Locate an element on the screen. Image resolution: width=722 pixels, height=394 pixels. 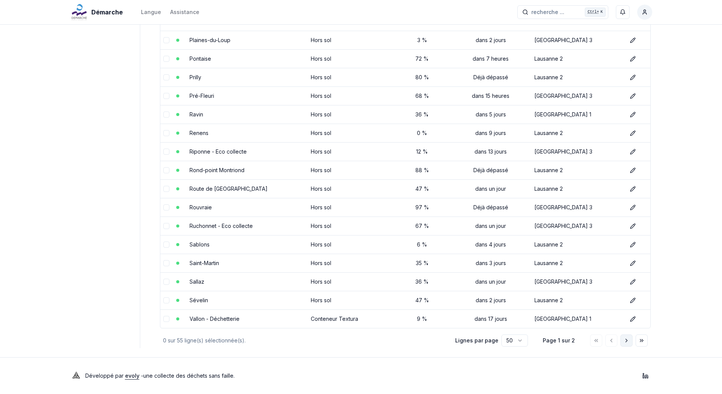
button: Aller à la page suivante is located at coordinates (627, 340).